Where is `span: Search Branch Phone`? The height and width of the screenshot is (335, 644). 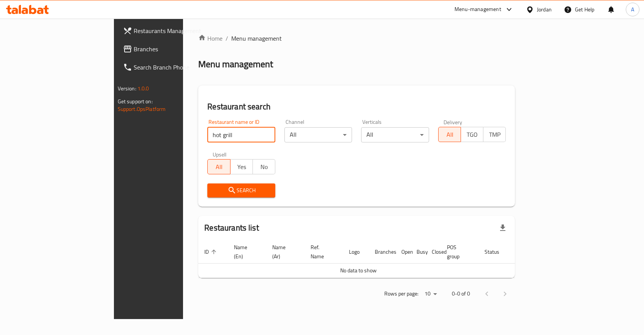 span: Search Branch Phone is located at coordinates (174, 67).